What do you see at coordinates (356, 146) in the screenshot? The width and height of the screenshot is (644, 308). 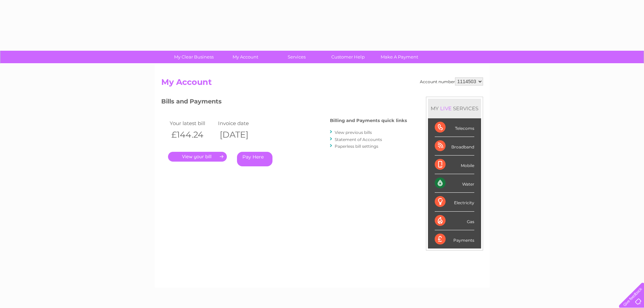 I see `a: Paperless bill settings` at bounding box center [356, 146].